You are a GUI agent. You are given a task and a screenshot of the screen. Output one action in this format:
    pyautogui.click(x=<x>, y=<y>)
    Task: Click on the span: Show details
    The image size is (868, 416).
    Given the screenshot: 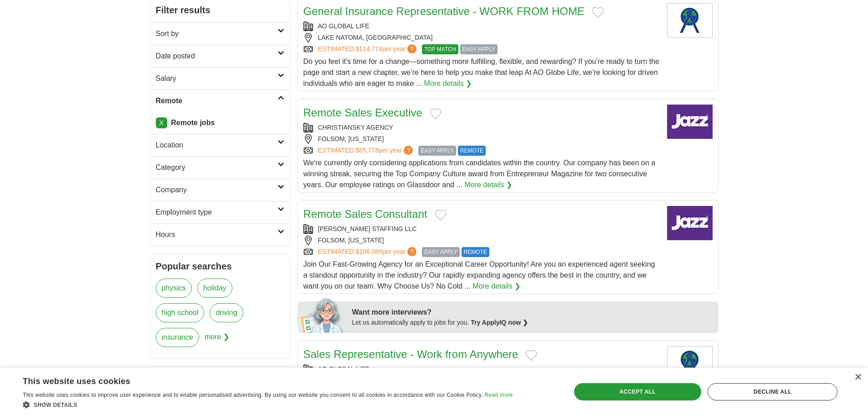 What is the action you would take?
    pyautogui.click(x=55, y=405)
    